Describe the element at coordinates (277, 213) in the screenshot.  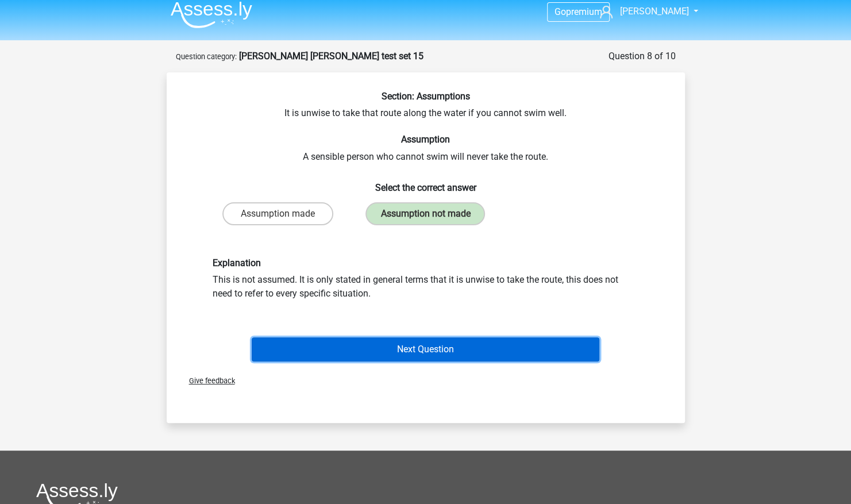
I see `label: Assumption made` at that location.